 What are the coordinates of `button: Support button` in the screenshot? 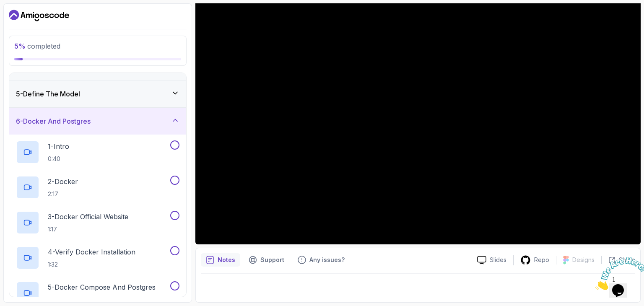 It's located at (266, 260).